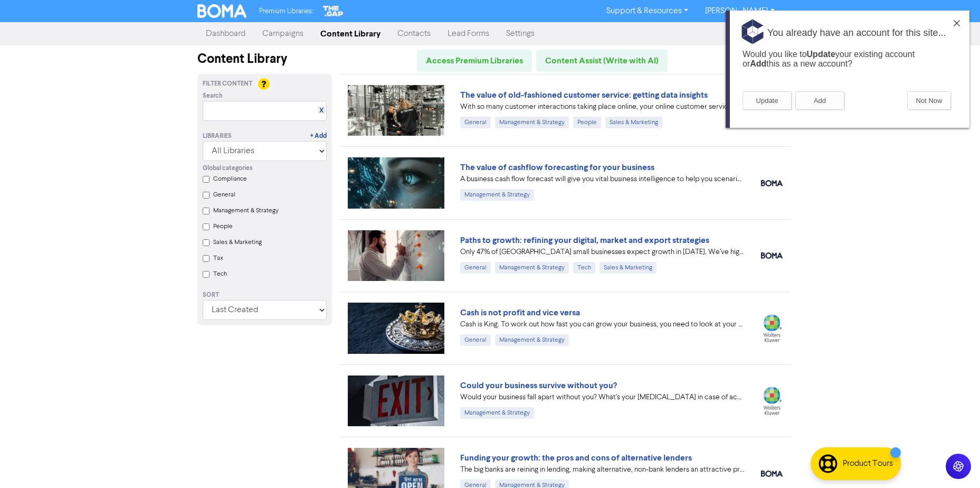  I want to click on label: Sales & Marketing, so click(237, 243).